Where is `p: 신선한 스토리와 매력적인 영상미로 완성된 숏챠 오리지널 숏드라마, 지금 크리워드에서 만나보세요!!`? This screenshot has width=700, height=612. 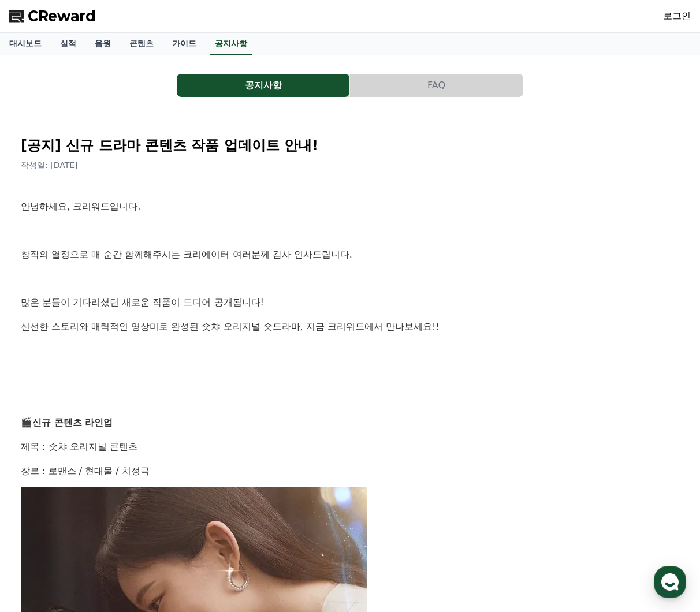
p: 신선한 스토리와 매력적인 영상미로 완성된 숏챠 오리지널 숏드라마, 지금 크리워드에서 만나보세요!! is located at coordinates (350, 327).